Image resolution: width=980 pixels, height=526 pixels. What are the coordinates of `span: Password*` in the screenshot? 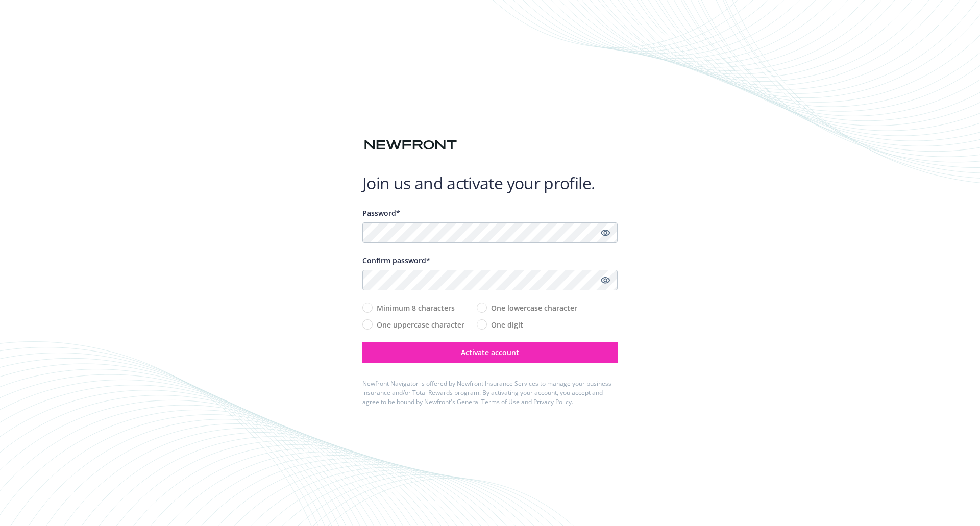 It's located at (381, 213).